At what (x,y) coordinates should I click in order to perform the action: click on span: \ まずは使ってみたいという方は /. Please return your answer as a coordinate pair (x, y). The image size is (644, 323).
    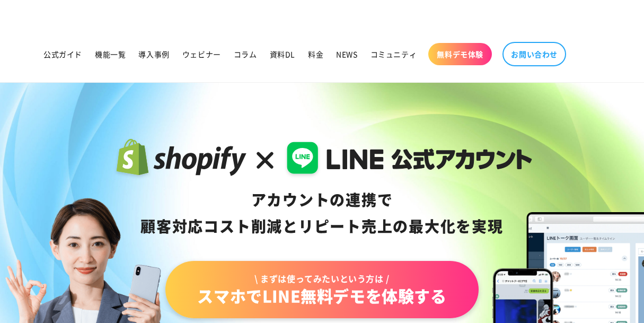
    Looking at the image, I should click on (322, 279).